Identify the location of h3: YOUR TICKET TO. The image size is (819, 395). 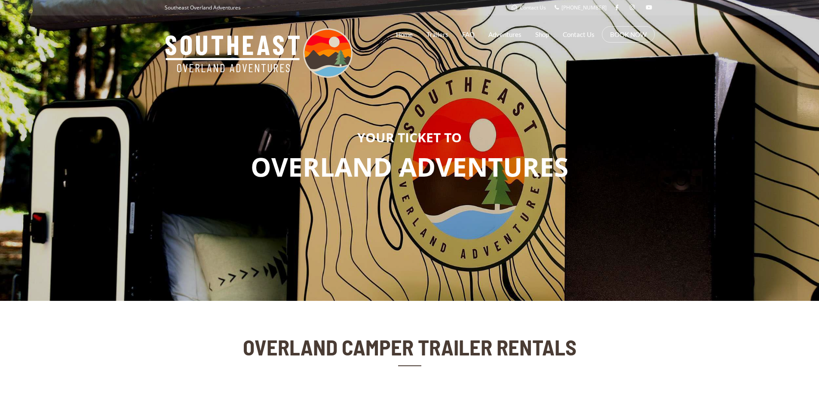
(409, 137).